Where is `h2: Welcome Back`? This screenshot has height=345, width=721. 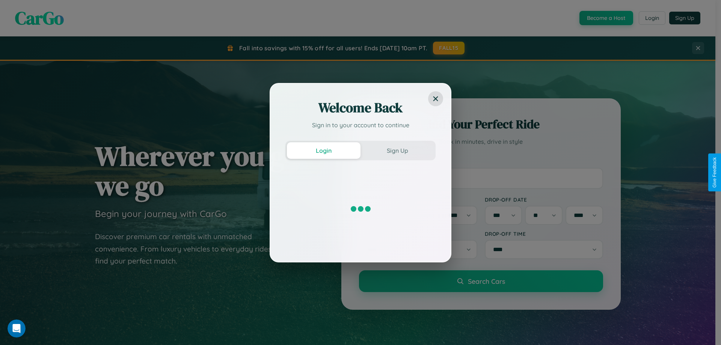 h2: Welcome Back is located at coordinates (360, 108).